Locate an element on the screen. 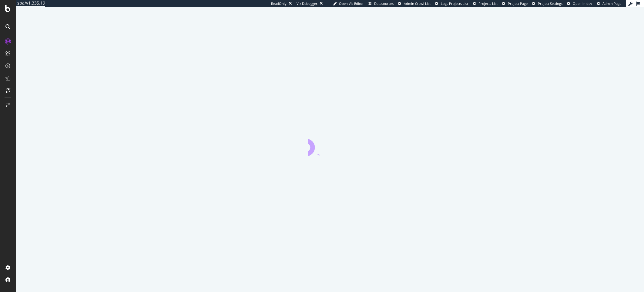 This screenshot has width=644, height=292. div: animation is located at coordinates (330, 145).